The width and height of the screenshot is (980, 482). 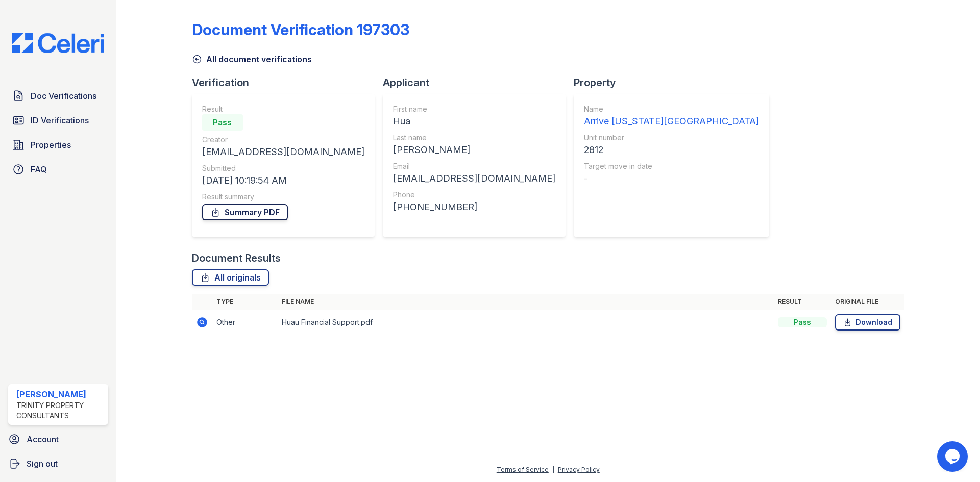 I want to click on td: Other, so click(x=245, y=322).